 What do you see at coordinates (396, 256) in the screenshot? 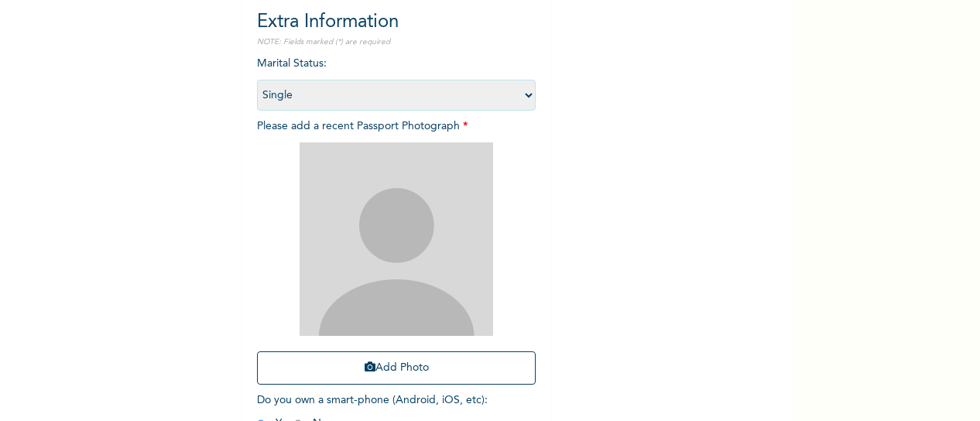
I see `span: Please add a recent Passport Photograph` at bounding box center [396, 256].